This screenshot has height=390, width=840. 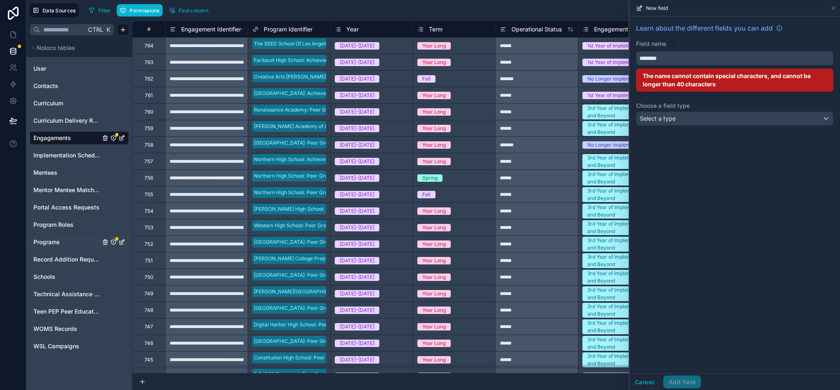 What do you see at coordinates (44, 277) in the screenshot?
I see `span: Schools` at bounding box center [44, 277].